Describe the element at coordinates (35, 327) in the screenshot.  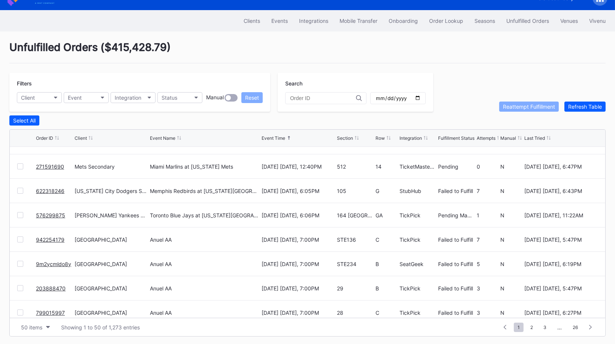
I see `button: 50 items` at that location.